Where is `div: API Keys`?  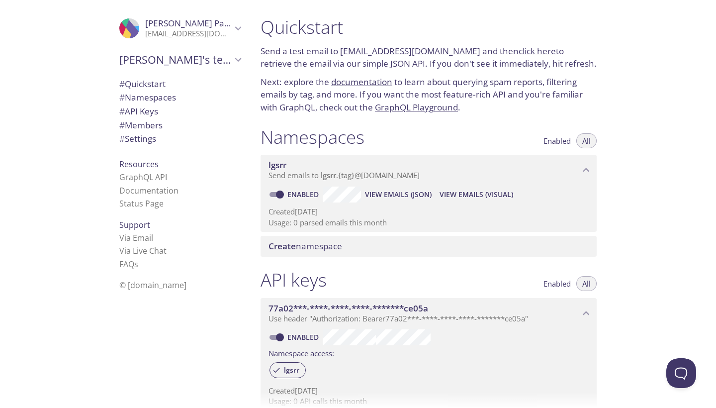 div: API Keys is located at coordinates (180, 111).